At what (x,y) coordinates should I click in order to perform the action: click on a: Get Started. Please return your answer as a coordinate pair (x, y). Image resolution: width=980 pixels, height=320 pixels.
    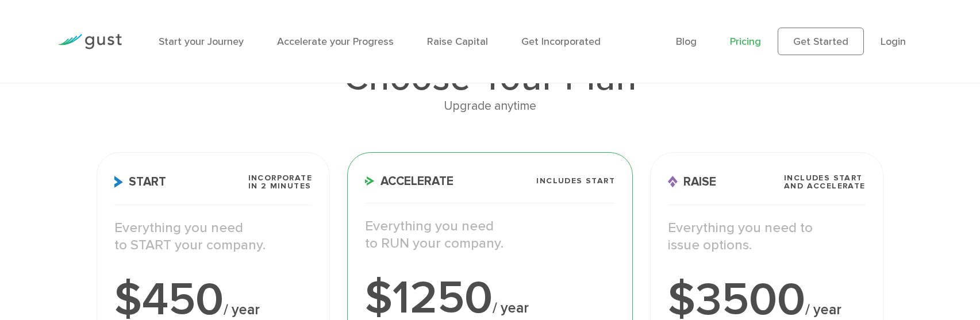
    Looking at the image, I should click on (820, 41).